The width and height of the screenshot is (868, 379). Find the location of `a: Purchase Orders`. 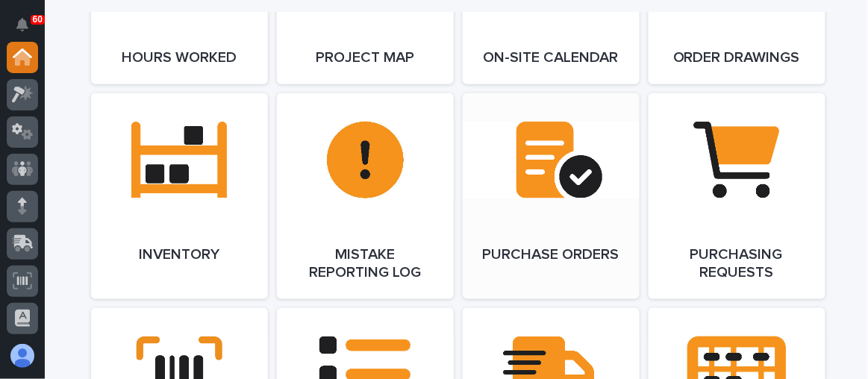

a: Purchase Orders is located at coordinates (551, 197).